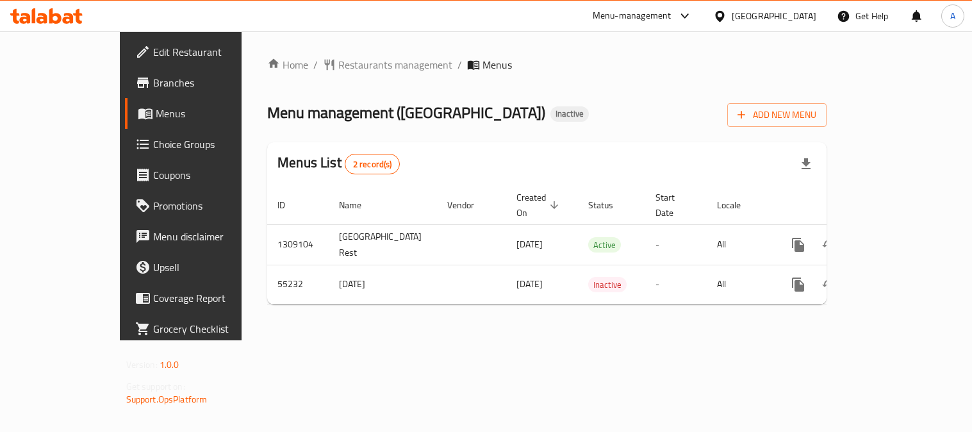 The width and height of the screenshot is (972, 432). What do you see at coordinates (212, 329) in the screenshot?
I see `span: Grocery Checklist` at bounding box center [212, 329].